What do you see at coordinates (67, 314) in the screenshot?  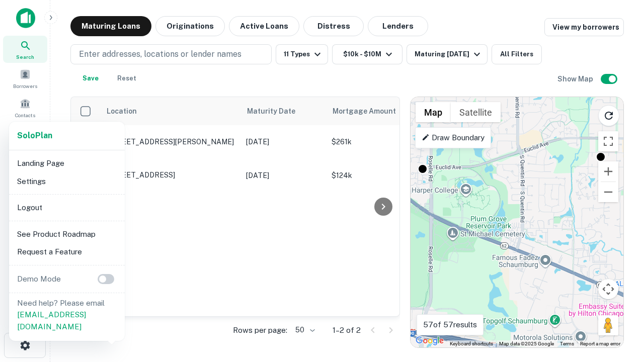 I see `p: Need help? Please email` at bounding box center [67, 314].